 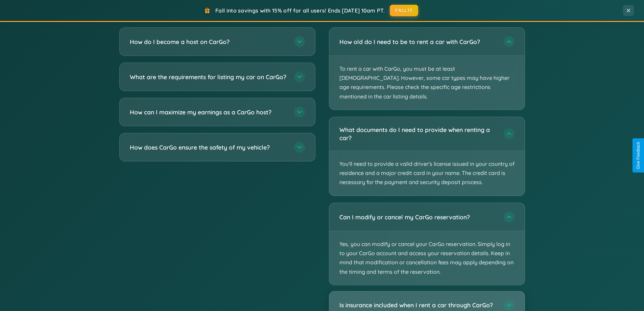 I want to click on p: Yes, you can modify or cancel your CarGo reservation. Simply log in to your CarGo account and acc..., so click(x=427, y=258).